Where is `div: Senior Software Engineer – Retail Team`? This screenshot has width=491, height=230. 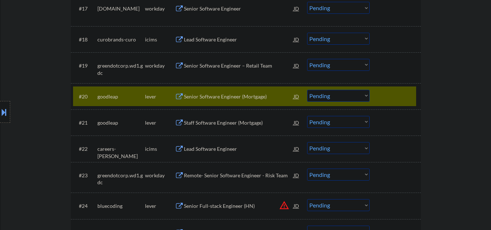 div: Senior Software Engineer – Retail Team is located at coordinates (239, 66).